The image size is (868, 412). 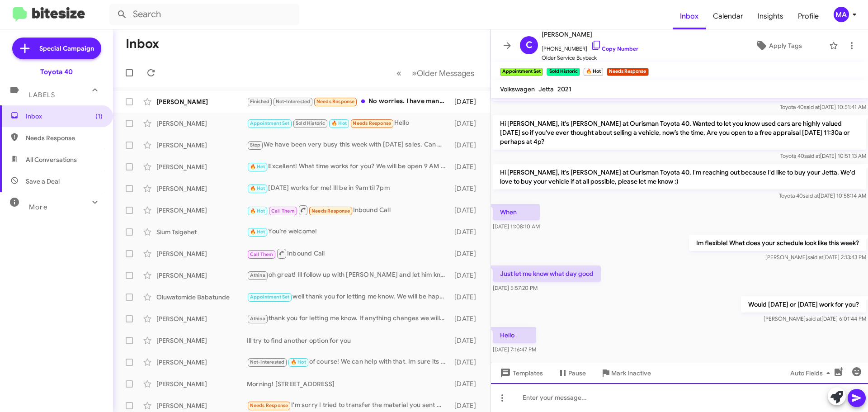 What do you see at coordinates (348, 405) in the screenshot?
I see `div: I'm sorry I tried to transfer the material you sent me to my computer van you resend it to me dir...` at bounding box center [348, 405].